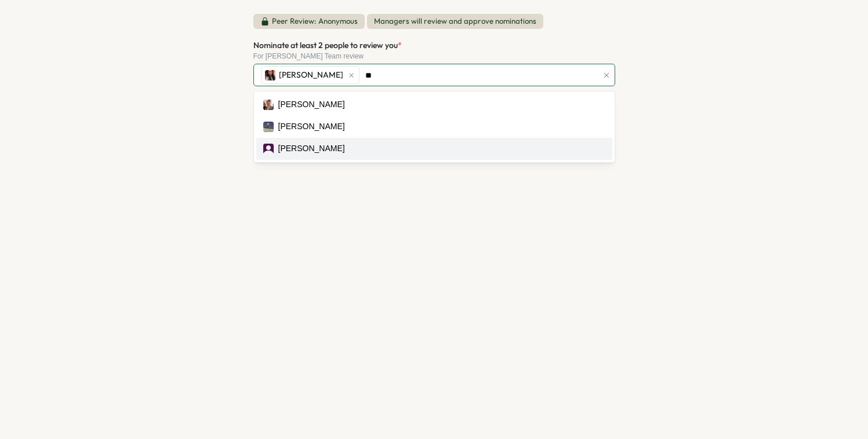 The height and width of the screenshot is (439, 868). I want to click on img: Ajani Byrd, so click(269, 149).